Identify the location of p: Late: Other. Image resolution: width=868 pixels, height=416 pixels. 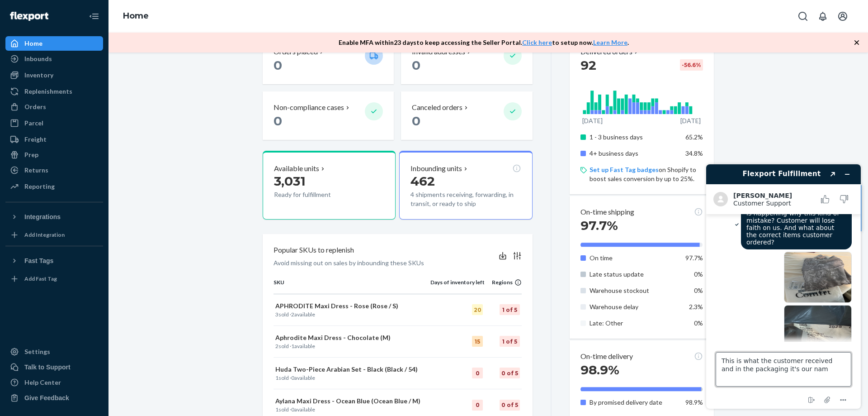
(634, 323).